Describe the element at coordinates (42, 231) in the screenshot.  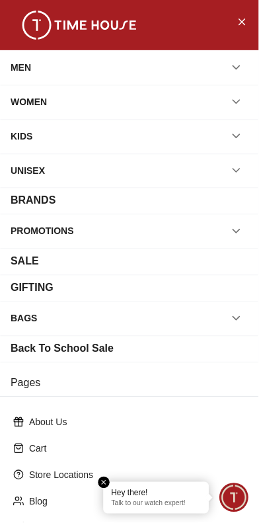
I see `div: PROMOTIONS` at that location.